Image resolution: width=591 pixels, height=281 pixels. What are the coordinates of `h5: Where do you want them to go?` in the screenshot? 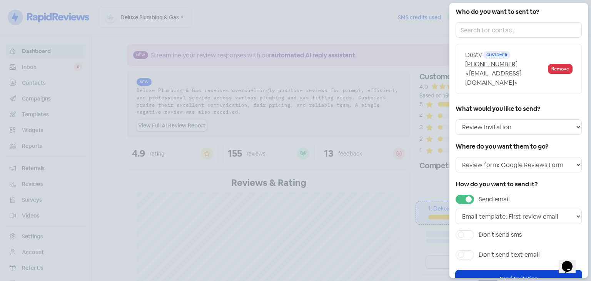 It's located at (519, 147).